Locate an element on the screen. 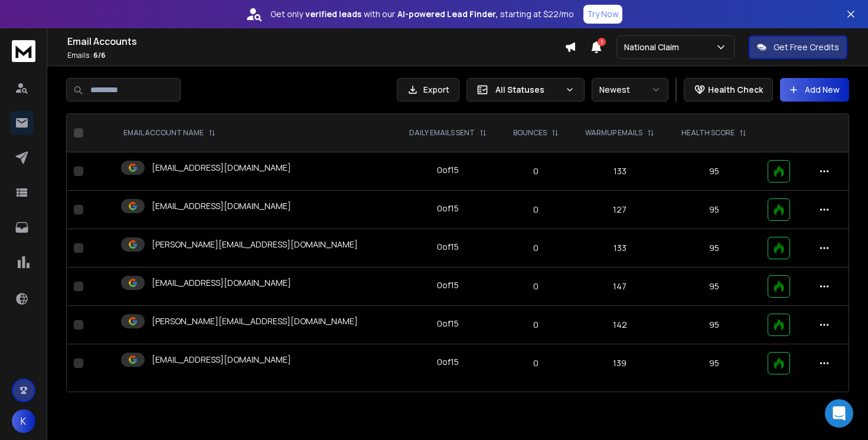 The height and width of the screenshot is (440, 868). img: logo is located at coordinates (24, 51).